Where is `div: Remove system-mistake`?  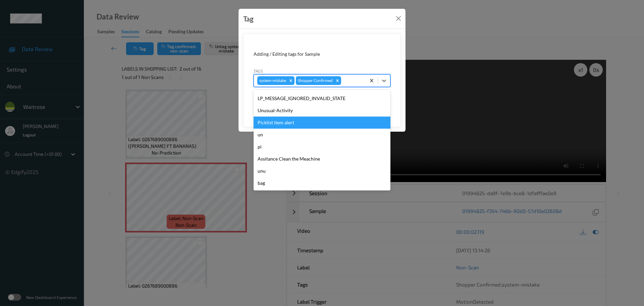 div: Remove system-mistake is located at coordinates (291, 80).